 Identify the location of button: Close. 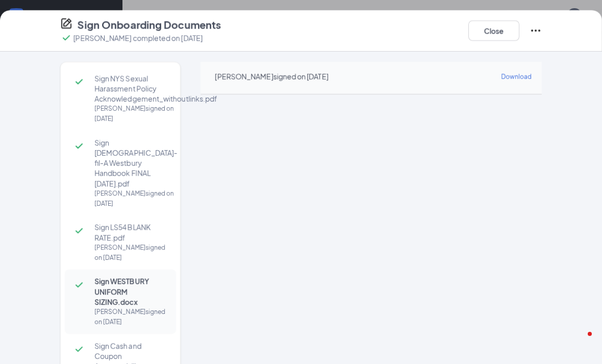
(494, 31).